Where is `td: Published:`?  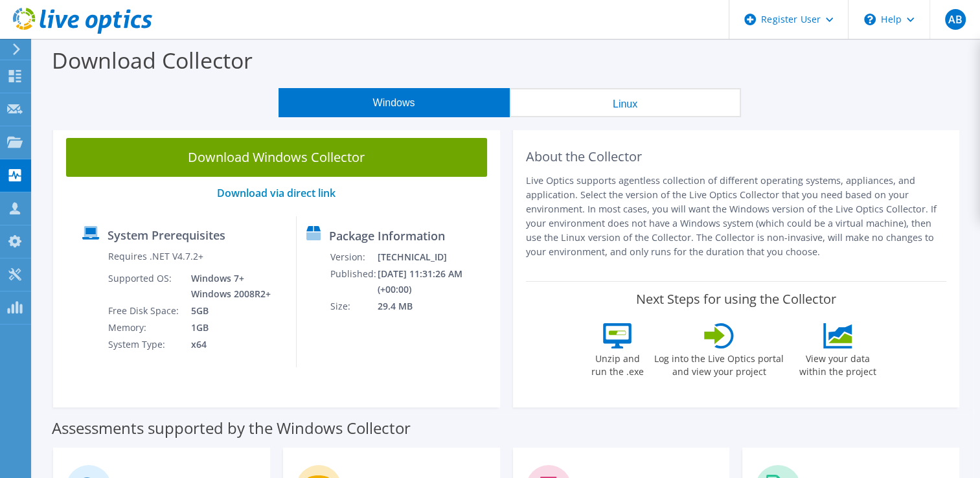 td: Published: is located at coordinates (353, 282).